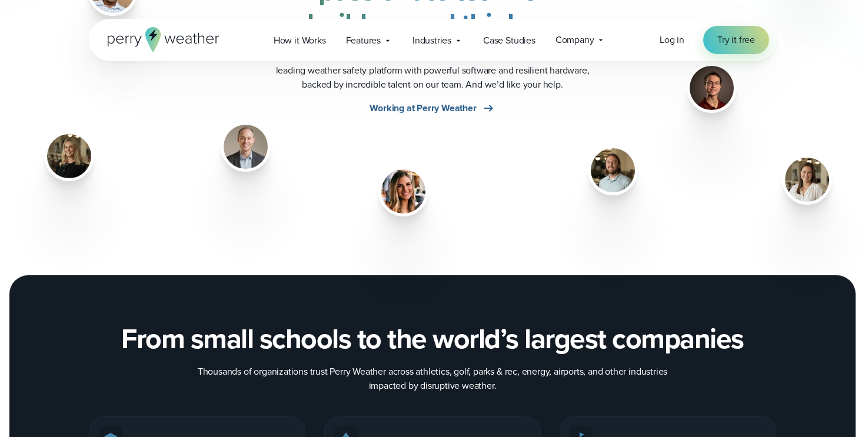 The image size is (865, 437). I want to click on span: Company, so click(575, 40).